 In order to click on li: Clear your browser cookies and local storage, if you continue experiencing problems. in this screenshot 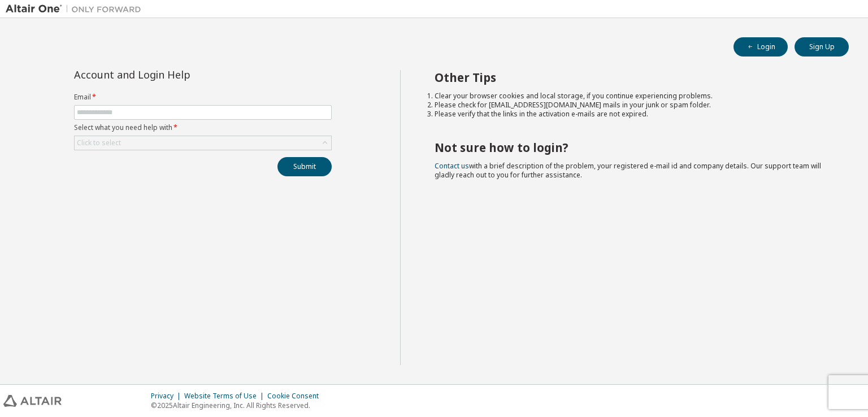, I will do `click(632, 96)`.